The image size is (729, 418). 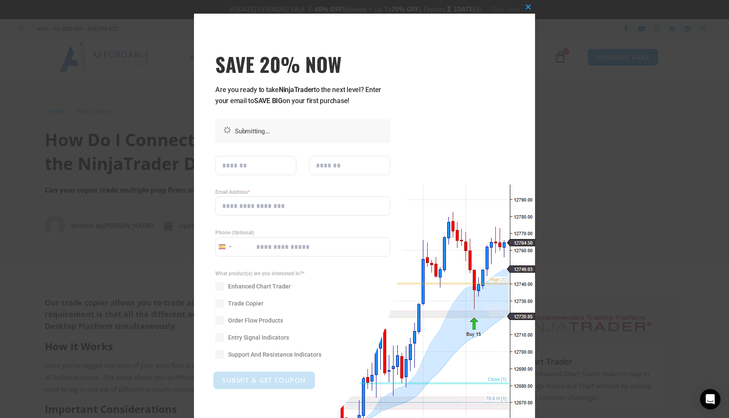 What do you see at coordinates (310, 131) in the screenshot?
I see `p: Submitting...` at bounding box center [310, 131].